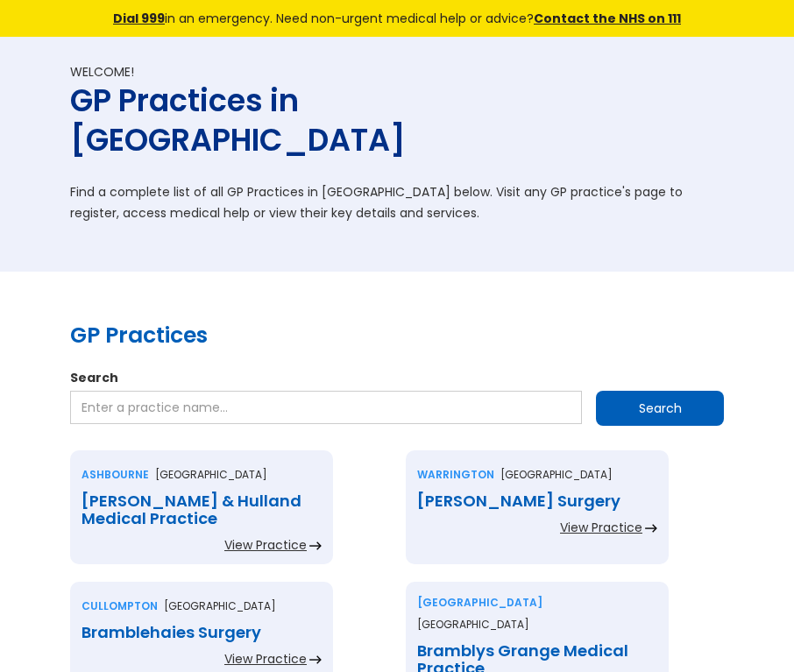  I want to click on label: Search, so click(397, 378).